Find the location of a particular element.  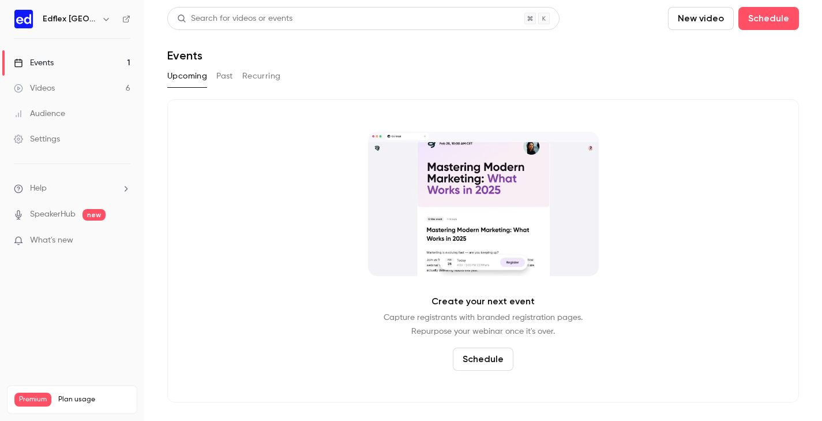

div: Videos is located at coordinates (34, 88).